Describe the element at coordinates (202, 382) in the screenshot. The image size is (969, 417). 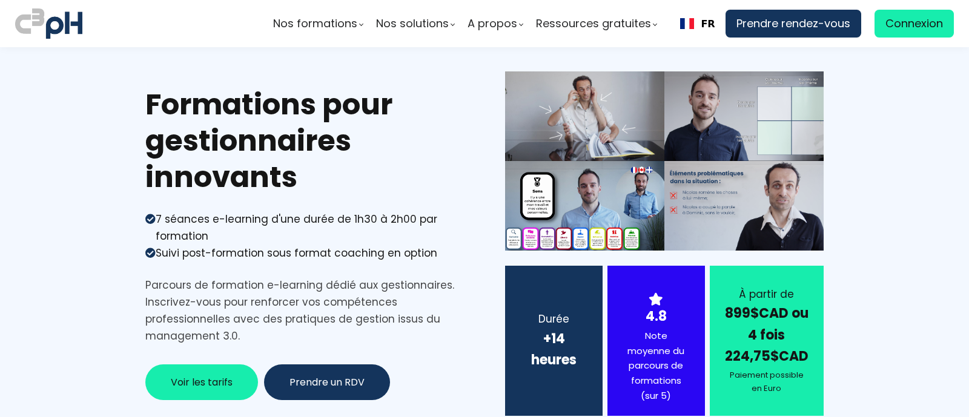
I see `span: Voir les tarifs` at that location.